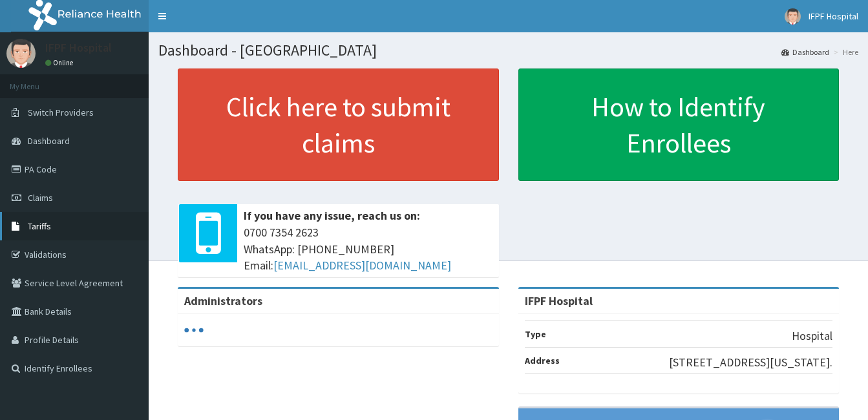 This screenshot has height=420, width=868. I want to click on li: Here, so click(844, 52).